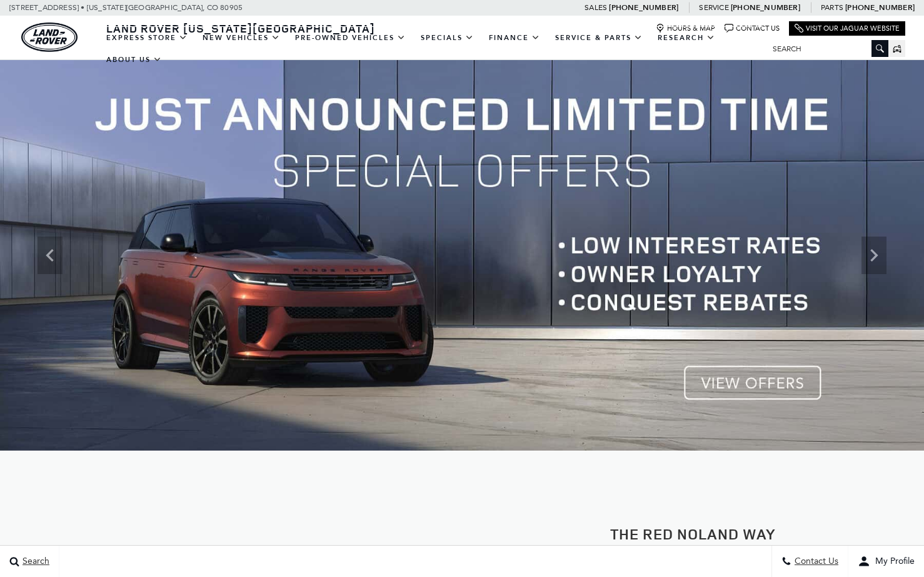 Image resolution: width=924 pixels, height=577 pixels. I want to click on a: Finance, so click(514, 37).